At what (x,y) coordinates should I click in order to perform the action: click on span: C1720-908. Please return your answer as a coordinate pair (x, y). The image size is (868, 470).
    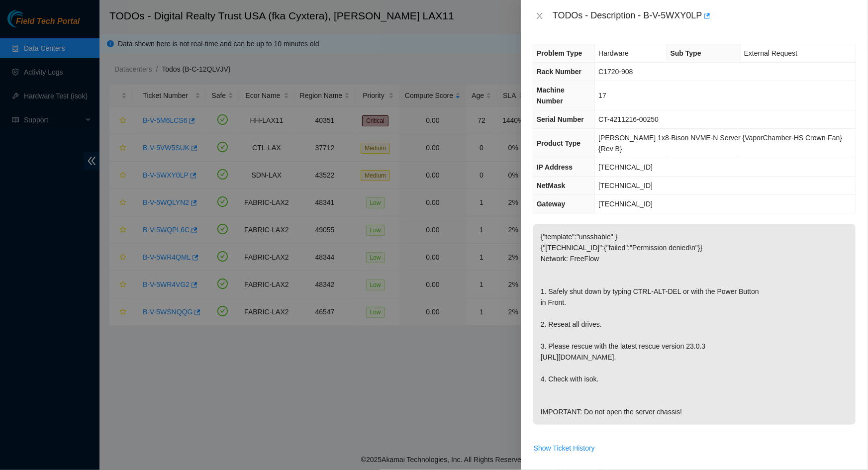
    Looking at the image, I should click on (615, 72).